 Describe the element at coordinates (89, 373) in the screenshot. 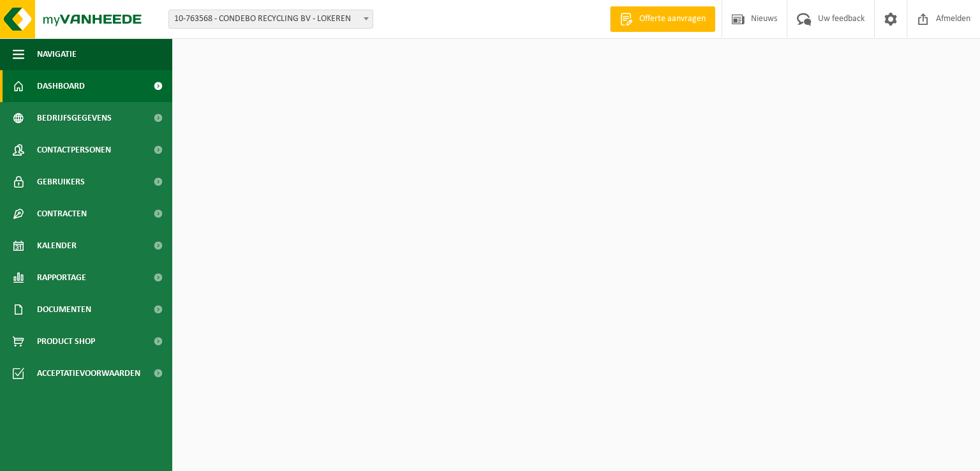

I see `span: Acceptatievoorwaarden` at that location.